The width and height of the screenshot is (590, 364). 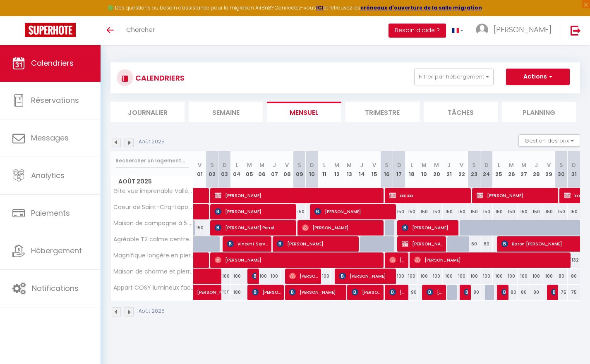 What do you see at coordinates (524, 169) in the screenshot?
I see `th: 27` at bounding box center [524, 169].